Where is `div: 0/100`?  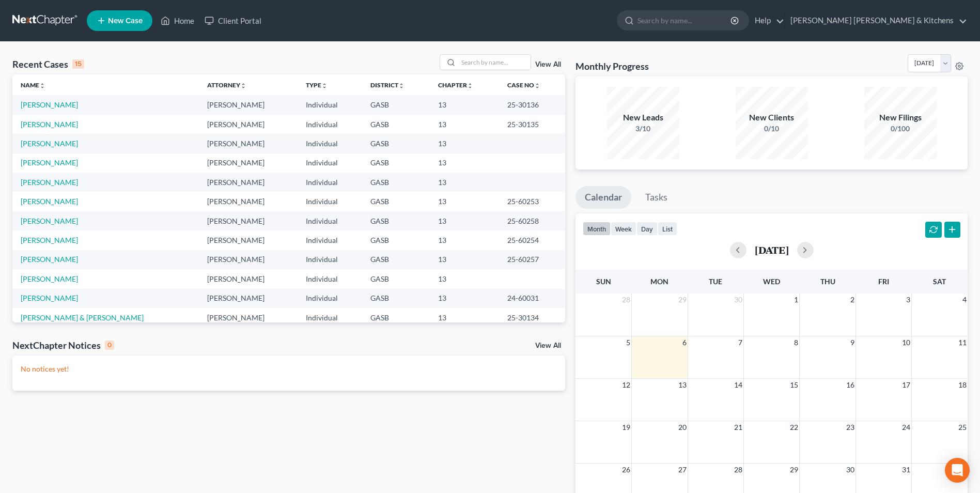
div: 0/100 is located at coordinates (901, 129).